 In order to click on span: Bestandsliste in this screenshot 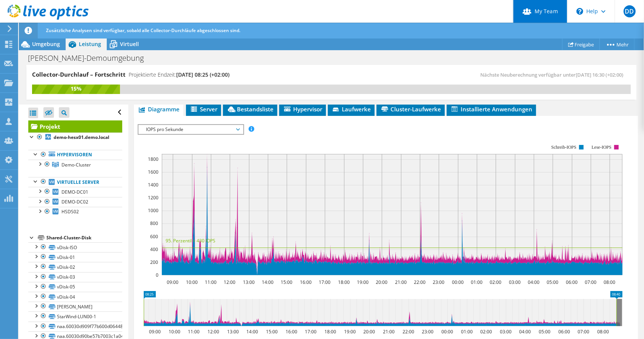, I will do `click(250, 109)`.